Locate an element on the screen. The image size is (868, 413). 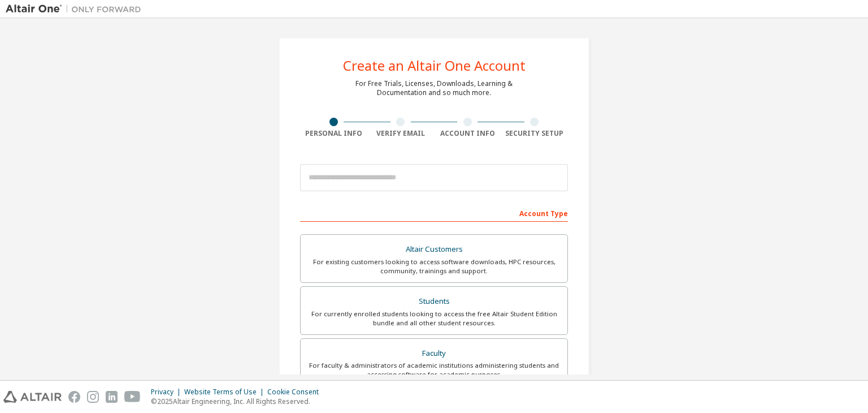
div: Website Terms of Use is located at coordinates (225, 392).